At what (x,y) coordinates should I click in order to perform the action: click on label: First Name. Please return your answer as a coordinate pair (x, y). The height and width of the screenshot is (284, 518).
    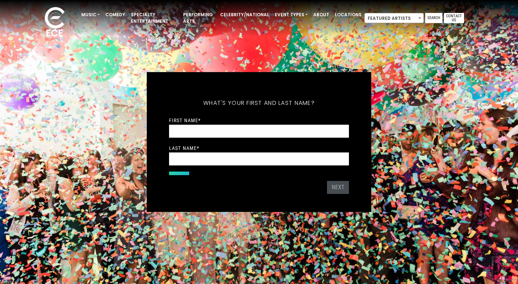
    Looking at the image, I should click on (185, 120).